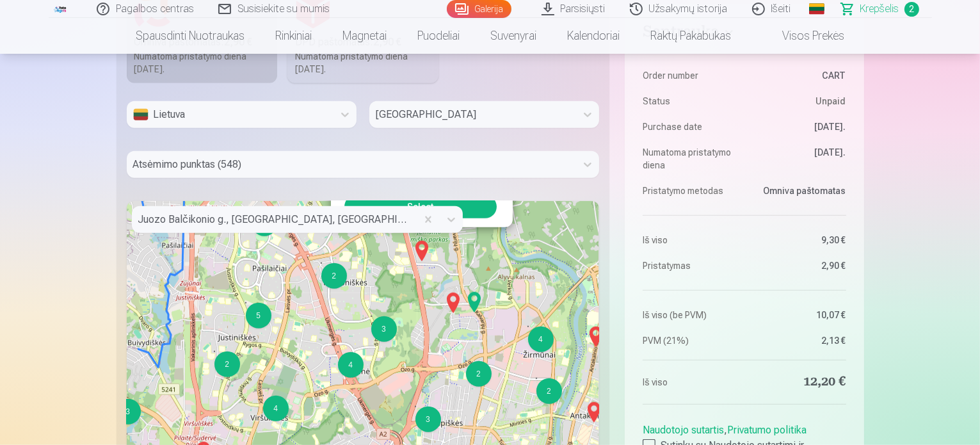 This screenshot has height=445, width=980. Describe the element at coordinates (690, 315) in the screenshot. I see `dt: Iš viso (be PVM)` at that location.